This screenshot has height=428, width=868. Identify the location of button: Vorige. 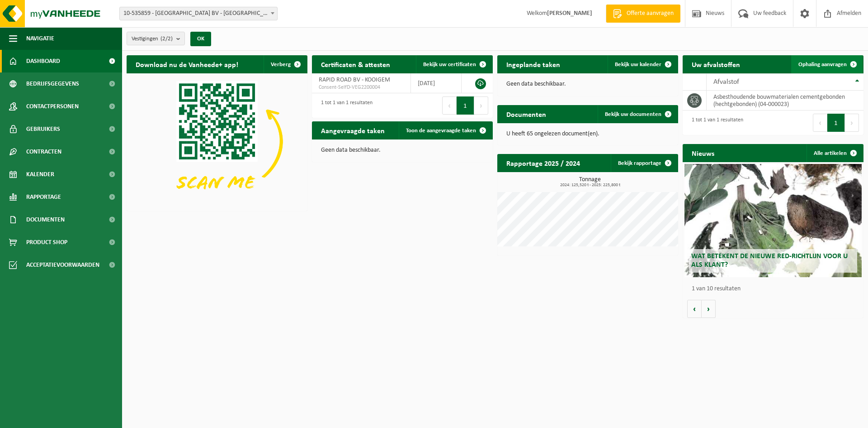
(695, 309).